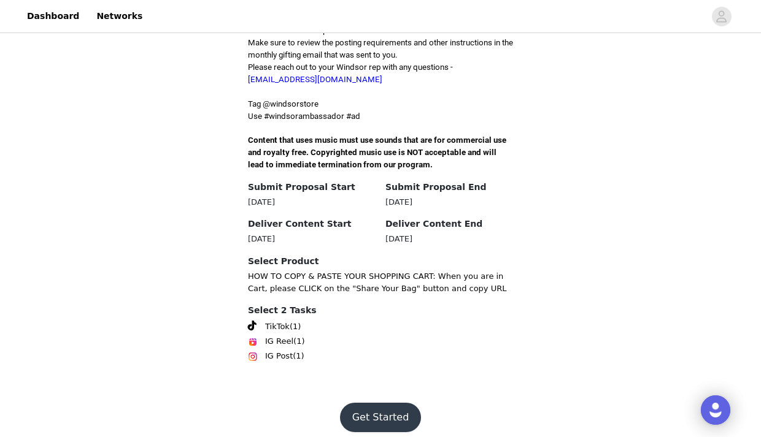 The height and width of the screenshot is (437, 761). Describe the element at coordinates (53, 16) in the screenshot. I see `a: Dashboard` at that location.